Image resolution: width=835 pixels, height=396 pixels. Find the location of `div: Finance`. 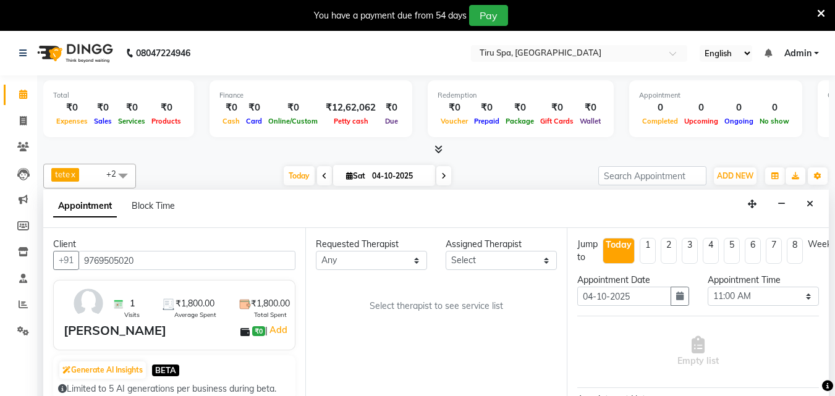

div: Finance is located at coordinates (311, 95).